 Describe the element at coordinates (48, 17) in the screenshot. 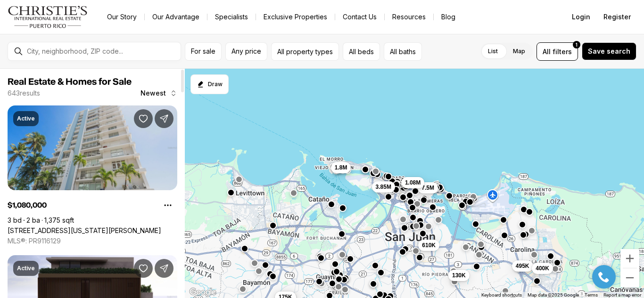

I see `img: logo` at that location.